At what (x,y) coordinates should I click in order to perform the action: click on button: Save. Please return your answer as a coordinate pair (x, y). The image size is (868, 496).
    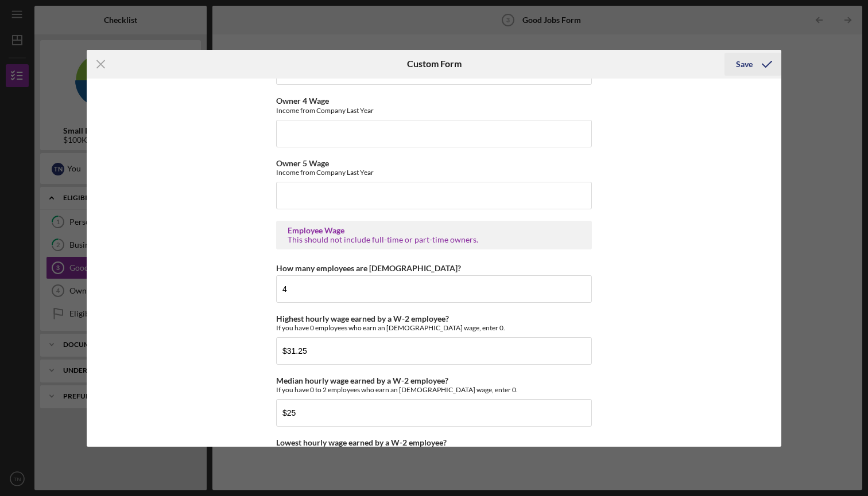
    Looking at the image, I should click on (752, 64).